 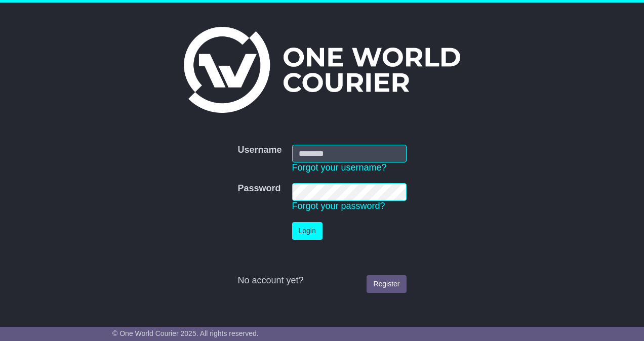 I want to click on button: Login, so click(x=308, y=230).